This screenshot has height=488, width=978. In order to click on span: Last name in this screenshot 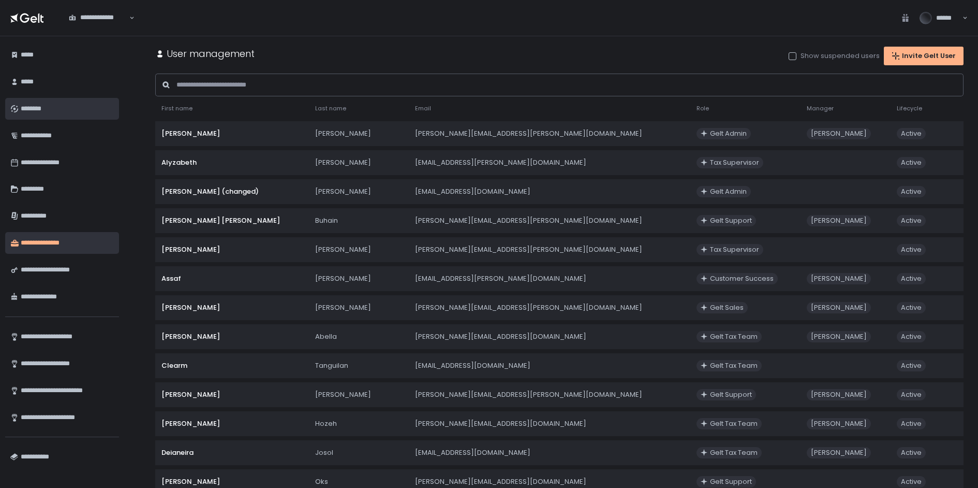, I will do `click(331, 108)`.